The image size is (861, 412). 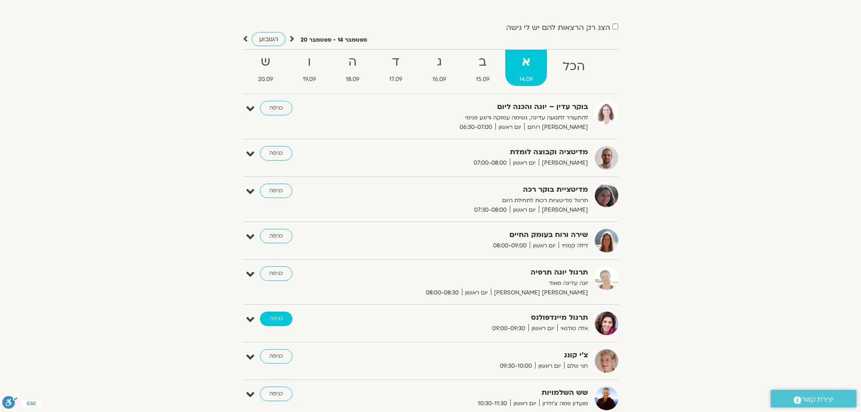 What do you see at coordinates (477, 107) in the screenshot?
I see `strong: בוקר עדין – יוגה והכנה ליום` at bounding box center [477, 107].